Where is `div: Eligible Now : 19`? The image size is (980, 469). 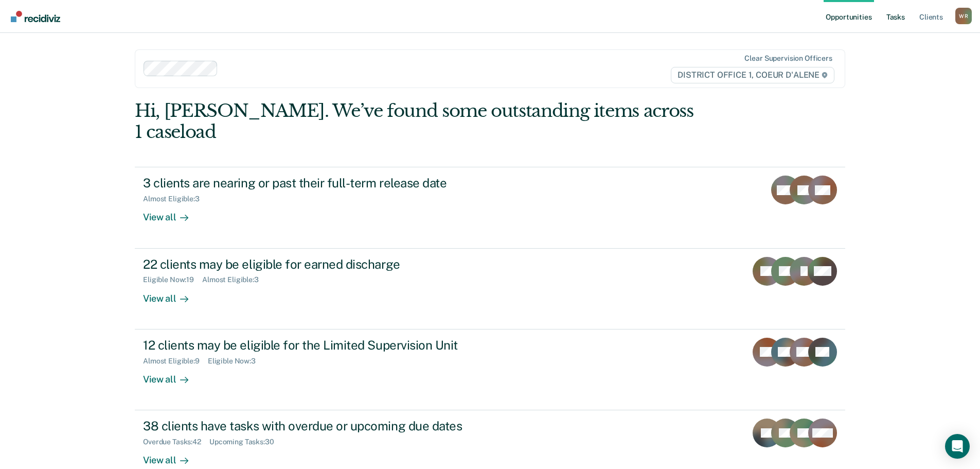
div: Eligible Now : 19 is located at coordinates (172, 279).